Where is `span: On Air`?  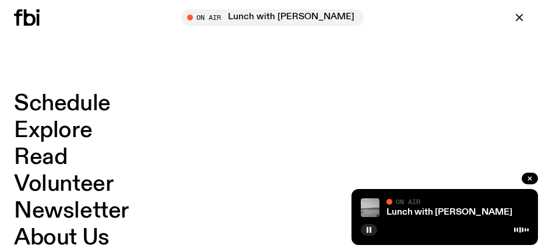
span: On Air is located at coordinates (408, 201).